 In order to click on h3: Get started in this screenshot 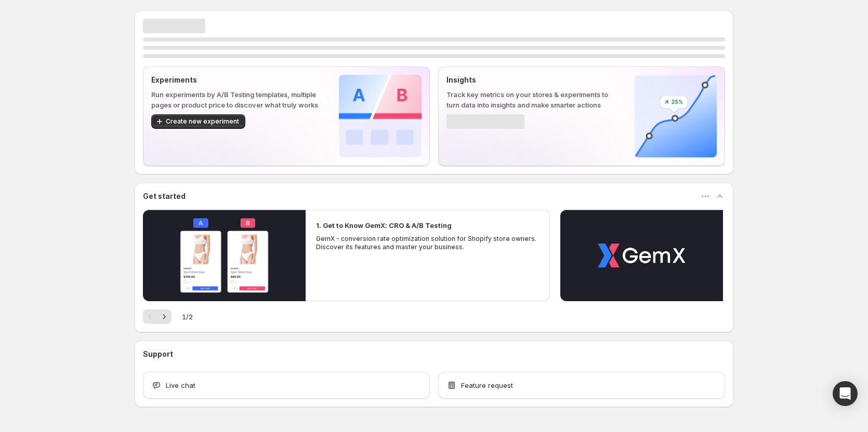, I will do `click(164, 196)`.